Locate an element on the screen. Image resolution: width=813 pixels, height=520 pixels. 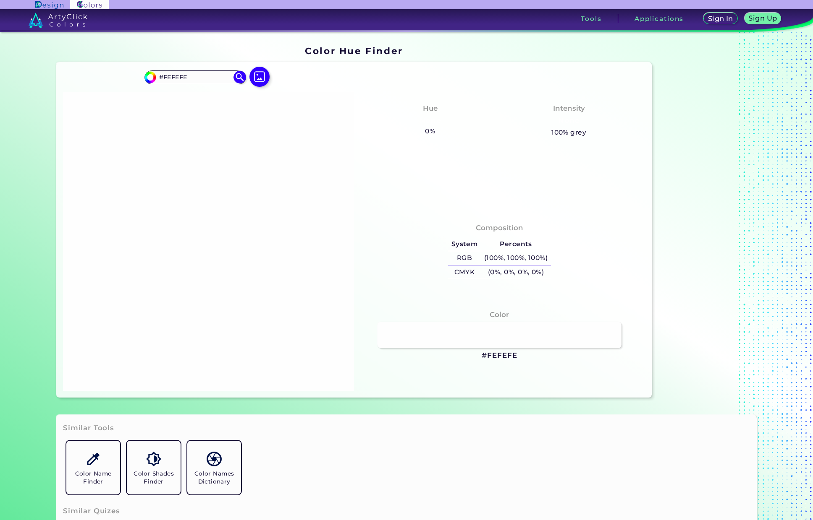
h3: #FEFEFE is located at coordinates (499, 356).